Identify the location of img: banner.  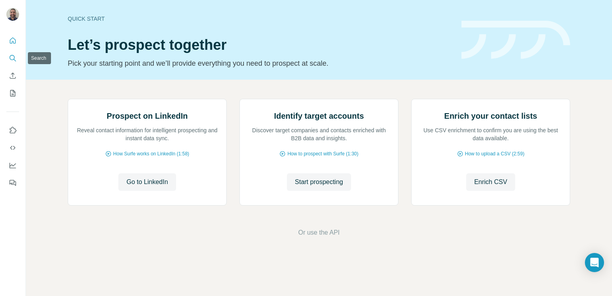
(516, 40).